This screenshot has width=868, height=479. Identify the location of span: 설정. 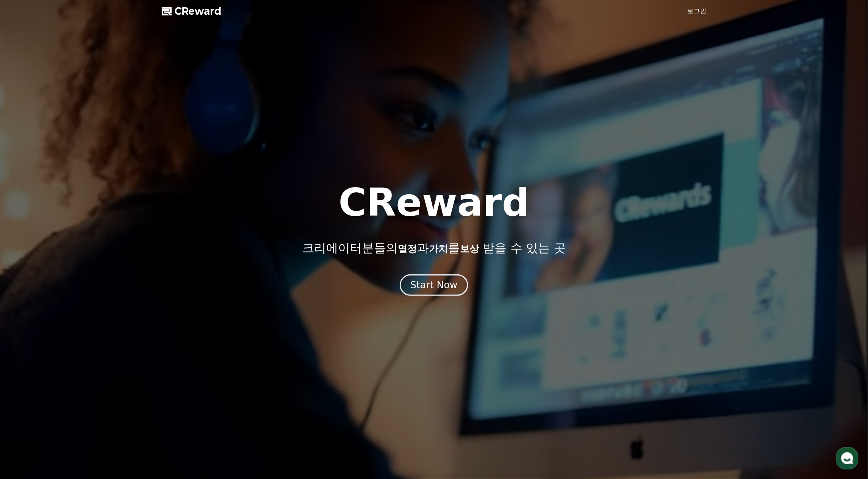
(128, 268).